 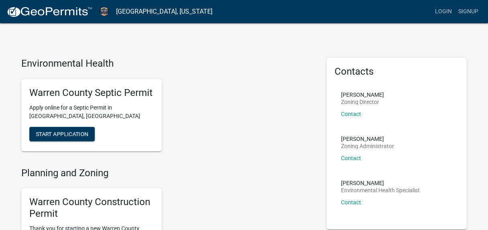 I want to click on h4: Planning and Zoning, so click(x=168, y=173).